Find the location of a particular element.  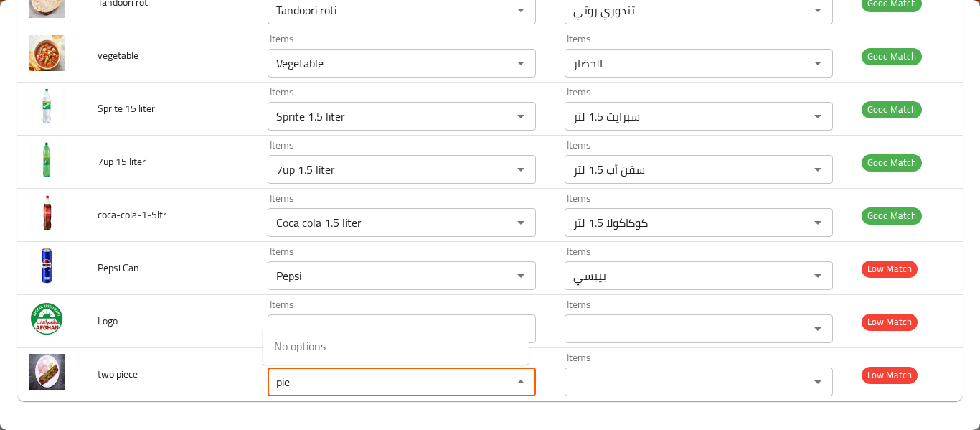

span: 7up 15 liter is located at coordinates (121, 161).